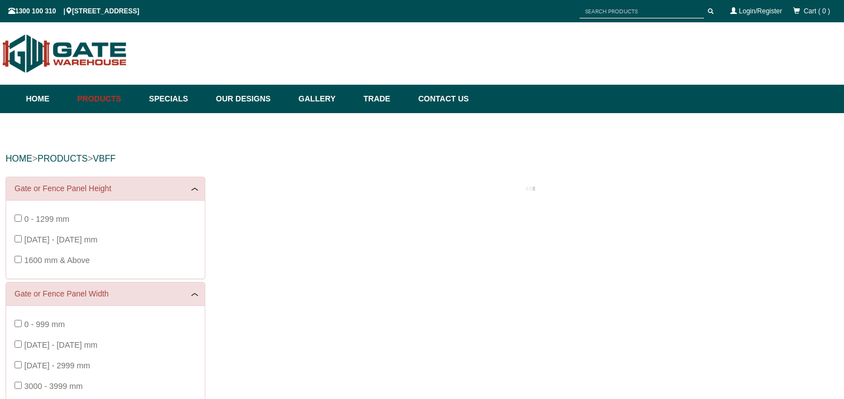  I want to click on a: Our Designs, so click(252, 99).